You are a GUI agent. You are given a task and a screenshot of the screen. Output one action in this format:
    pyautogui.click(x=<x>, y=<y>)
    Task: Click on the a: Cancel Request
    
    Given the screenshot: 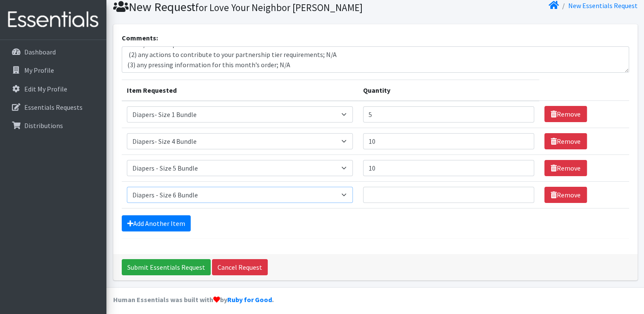 What is the action you would take?
    pyautogui.click(x=240, y=267)
    